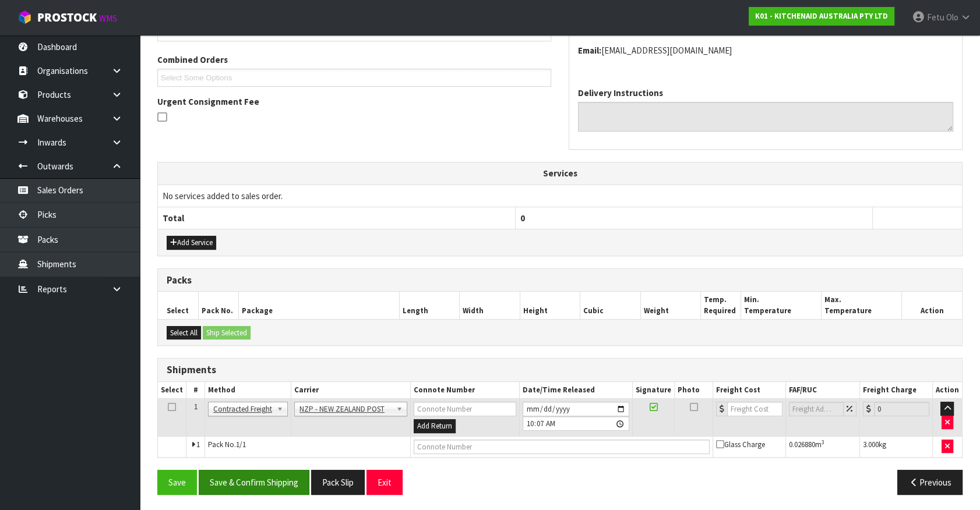  What do you see at coordinates (781, 305) in the screenshot?
I see `th: Min. Temperature` at bounding box center [781, 305].